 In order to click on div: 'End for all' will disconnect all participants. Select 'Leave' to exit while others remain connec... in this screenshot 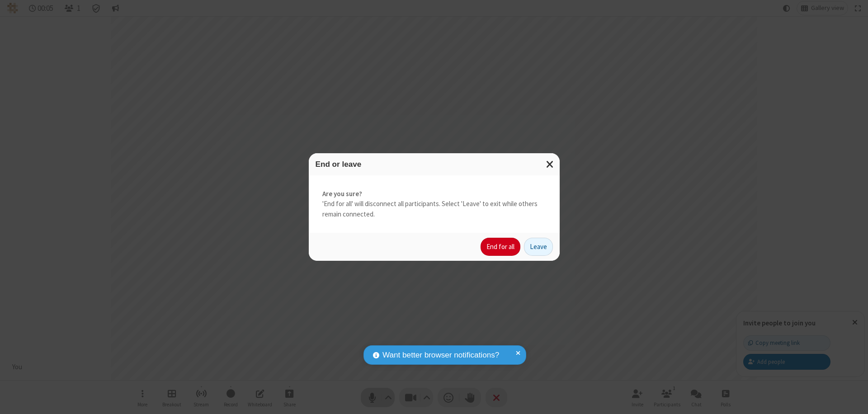, I will do `click(434, 204)`.